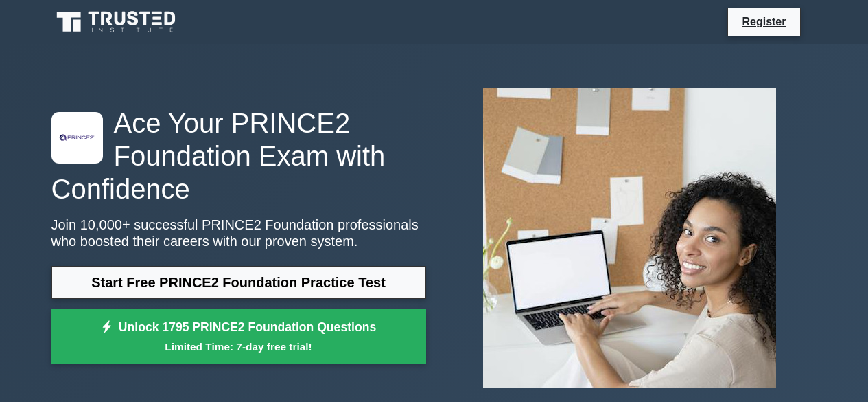 The width and height of the screenshot is (868, 402). Describe the element at coordinates (239, 346) in the screenshot. I see `small: Limited Time: 7-day free trial!` at that location.